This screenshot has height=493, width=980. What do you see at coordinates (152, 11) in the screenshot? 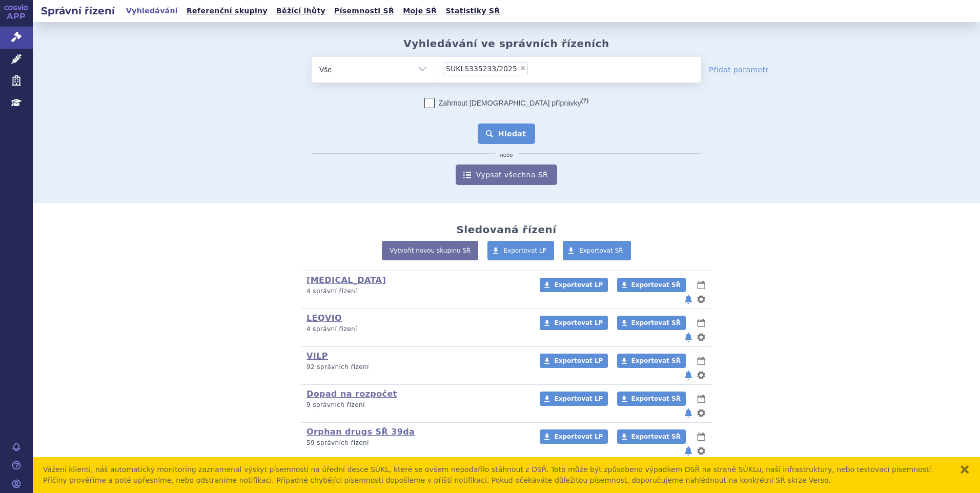
I see `a: Vyhledávání` at bounding box center [152, 11].